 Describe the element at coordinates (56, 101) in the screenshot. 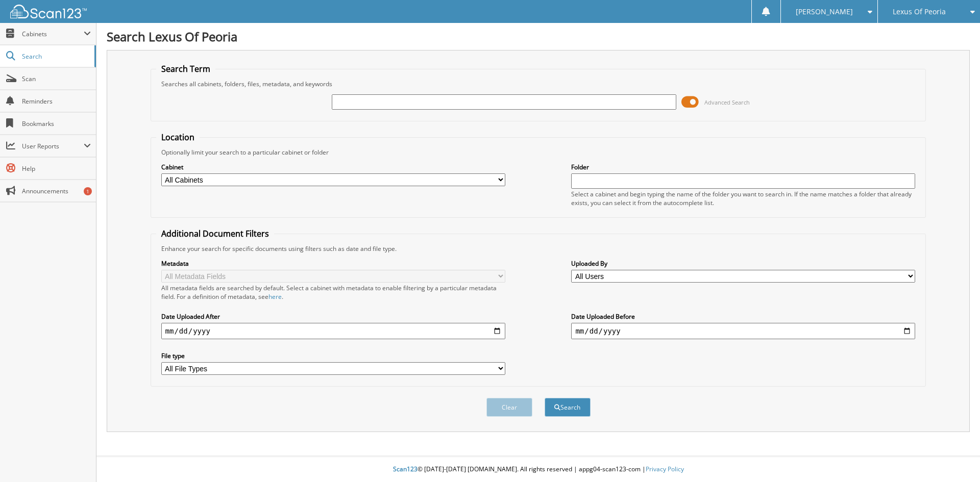

I see `span: Reminders` at that location.